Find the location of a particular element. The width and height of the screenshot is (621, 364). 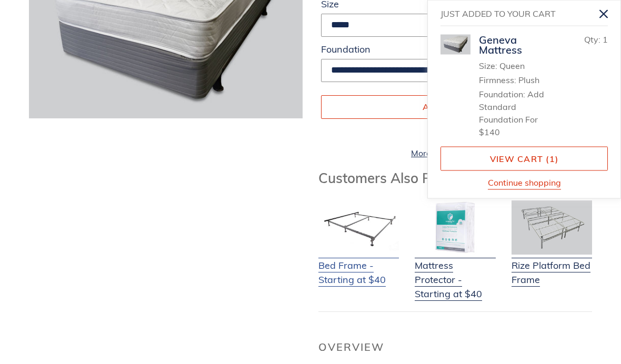

img: Adjustable Base is located at coordinates (551, 228).